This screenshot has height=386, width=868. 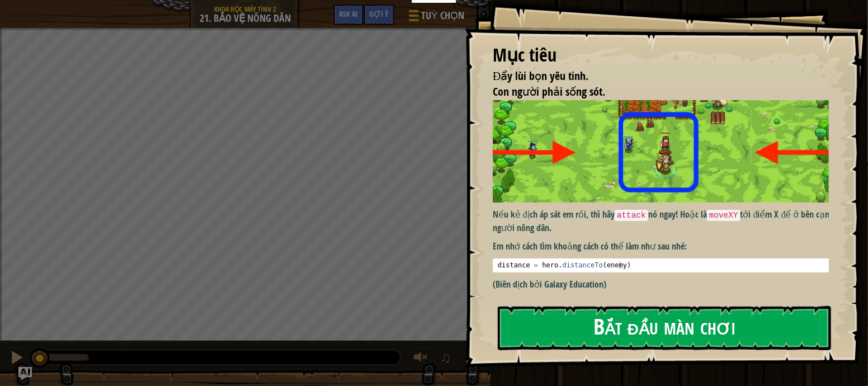 What do you see at coordinates (421, 358) in the screenshot?
I see `button: Tùy chỉnh âm lượng` at bounding box center [421, 358].